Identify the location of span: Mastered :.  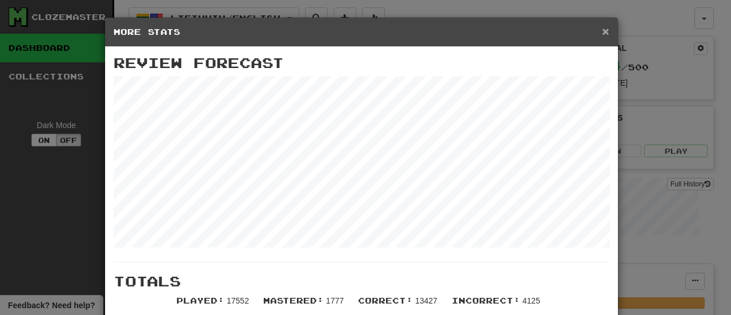
(294, 300).